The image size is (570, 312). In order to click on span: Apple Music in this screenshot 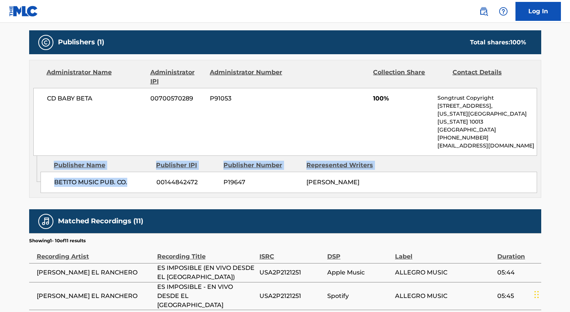, I will do `click(359, 273)`.